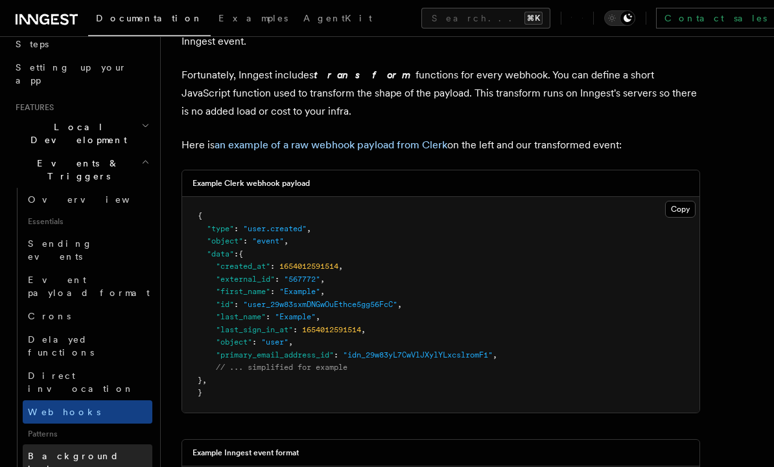 The width and height of the screenshot is (774, 467). I want to click on span: "user.created", so click(275, 229).